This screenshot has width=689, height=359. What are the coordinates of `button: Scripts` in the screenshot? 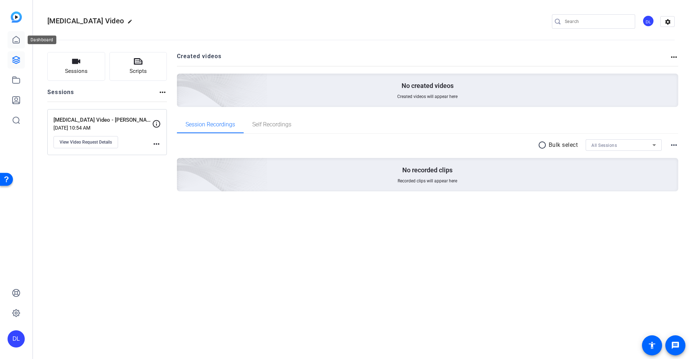 It's located at (138, 66).